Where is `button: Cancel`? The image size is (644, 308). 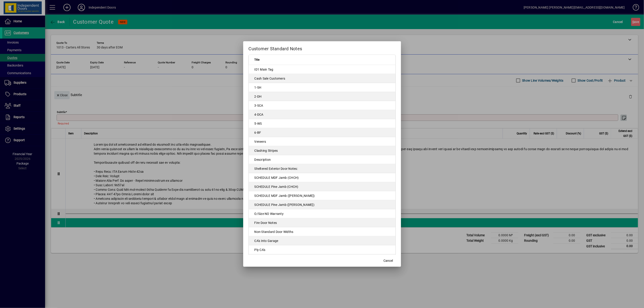
button: Cancel is located at coordinates (388, 261).